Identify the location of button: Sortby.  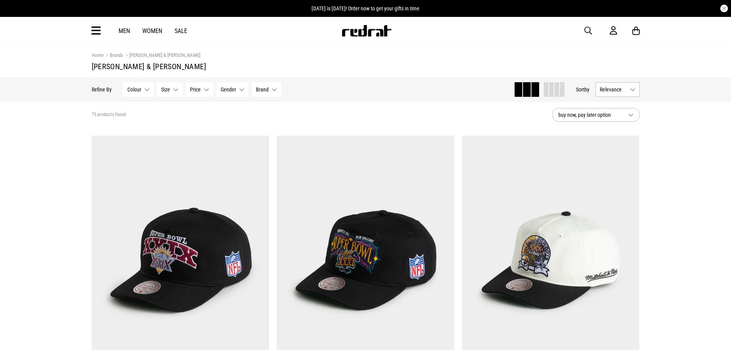
(583, 89).